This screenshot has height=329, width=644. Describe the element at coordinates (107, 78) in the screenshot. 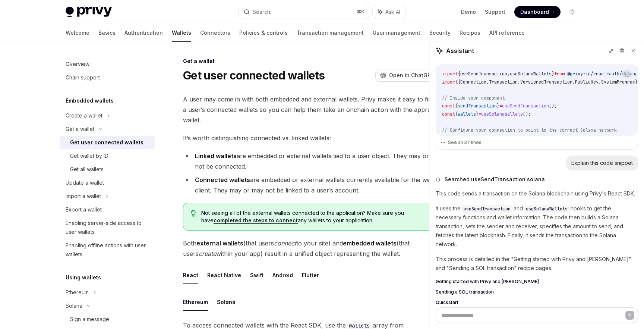

I see `a: Chain support` at that location.